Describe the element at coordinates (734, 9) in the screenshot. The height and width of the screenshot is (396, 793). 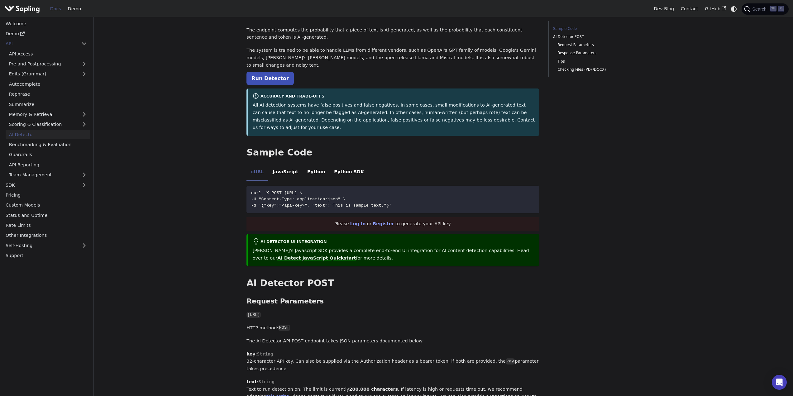
I see `button: Switch between dark and light mode (currently system mode)` at that location.